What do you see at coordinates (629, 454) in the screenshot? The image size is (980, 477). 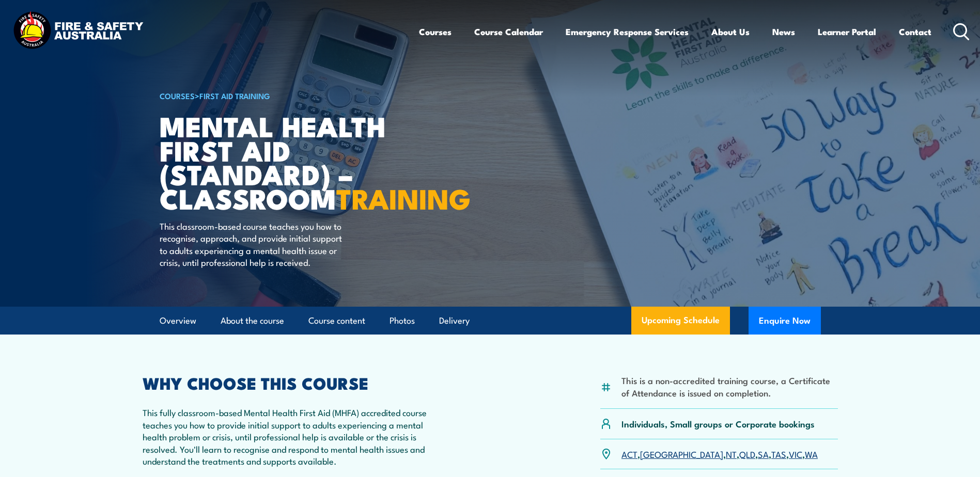 I see `a: ACT` at bounding box center [629, 454].